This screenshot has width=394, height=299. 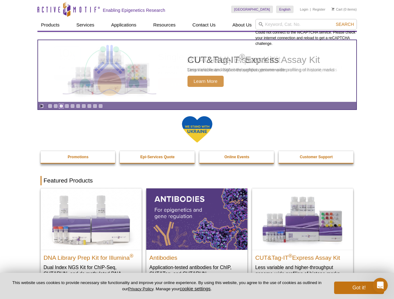 I want to click on a: Contact Us, so click(x=204, y=25).